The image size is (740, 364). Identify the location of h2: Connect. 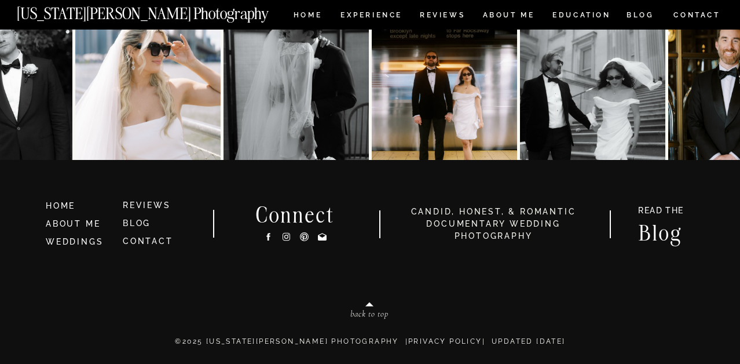
(295, 214).